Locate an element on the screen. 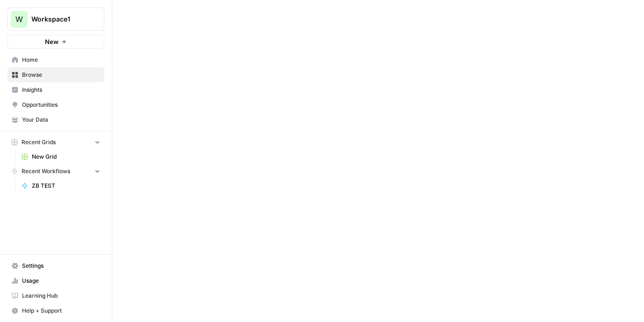 This screenshot has width=644, height=322. span: Help + Support is located at coordinates (61, 311).